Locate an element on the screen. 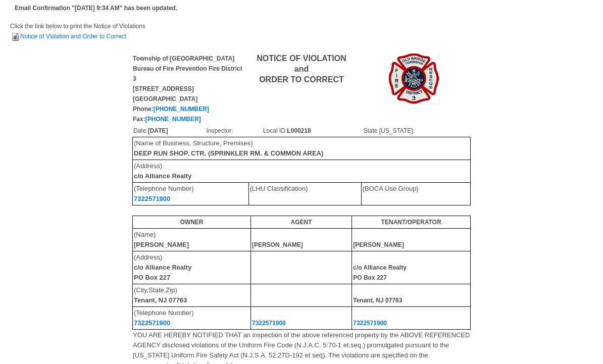 This screenshot has height=364, width=603. font: (Name) is located at coordinates (161, 240).